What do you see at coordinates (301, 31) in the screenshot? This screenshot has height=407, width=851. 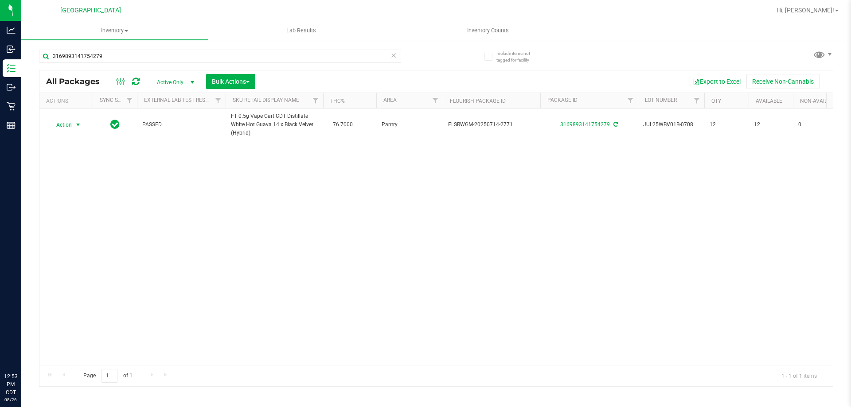 I see `span: Lab Results` at bounding box center [301, 31].